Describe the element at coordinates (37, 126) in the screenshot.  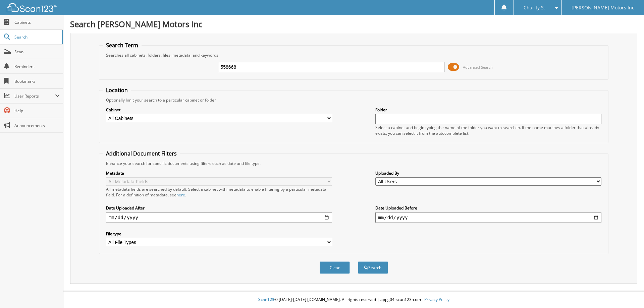
I see `span: Announcements` at that location.